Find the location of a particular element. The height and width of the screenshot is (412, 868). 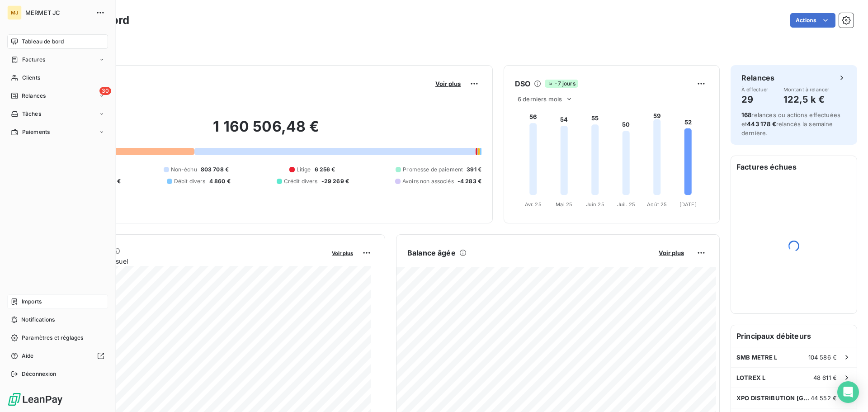

span: -7 jours is located at coordinates (561, 84).